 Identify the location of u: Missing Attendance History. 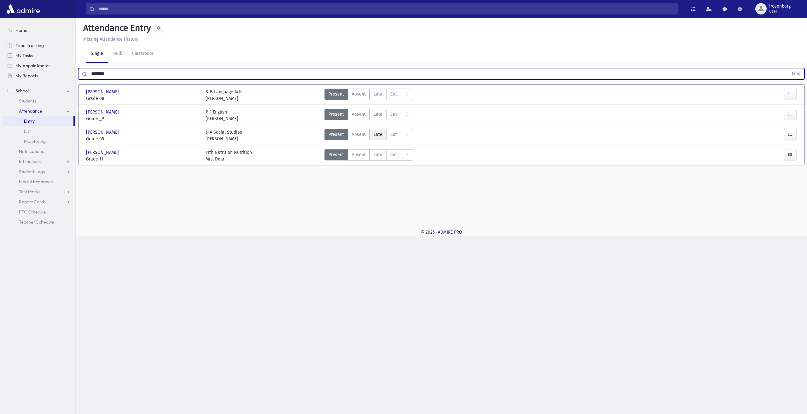
(111, 39).